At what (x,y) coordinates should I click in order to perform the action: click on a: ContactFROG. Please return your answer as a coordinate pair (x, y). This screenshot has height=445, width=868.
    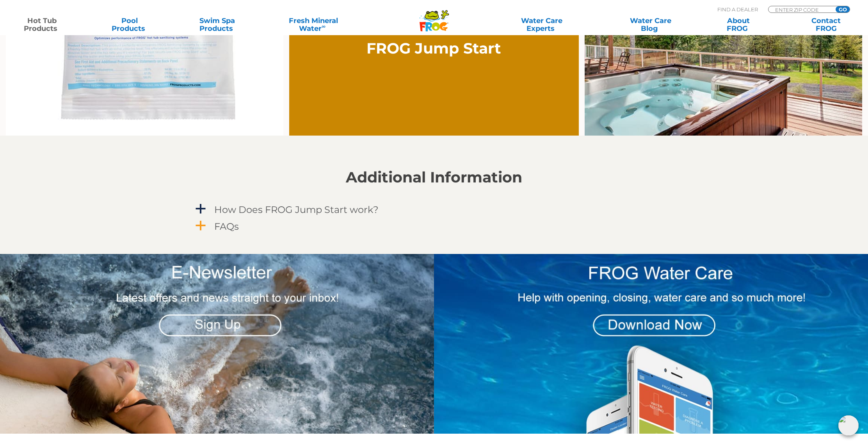
    Looking at the image, I should click on (826, 25).